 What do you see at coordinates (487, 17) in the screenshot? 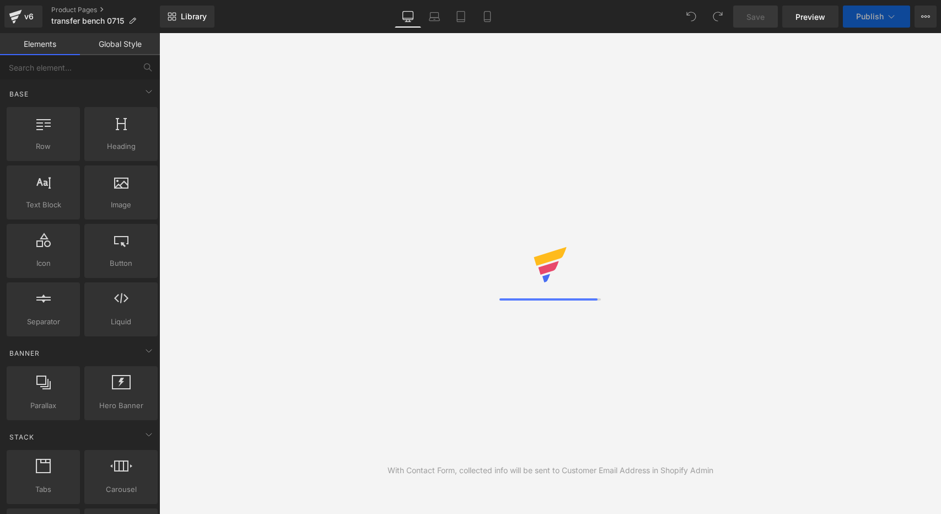
I see `a: Mobile` at bounding box center [487, 17].